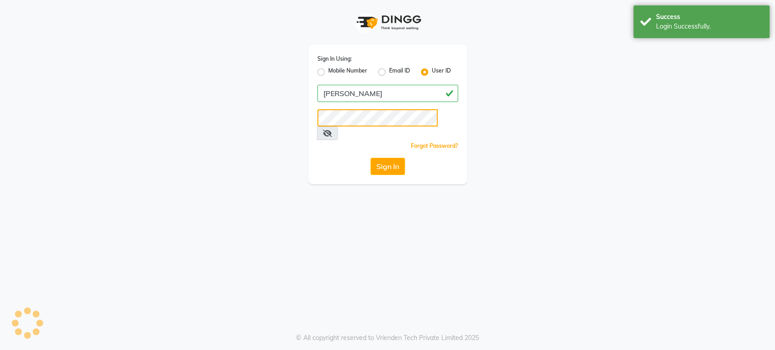 Image resolution: width=775 pixels, height=350 pixels. What do you see at coordinates (709, 26) in the screenshot?
I see `div: Login Successfully.` at bounding box center [709, 26].